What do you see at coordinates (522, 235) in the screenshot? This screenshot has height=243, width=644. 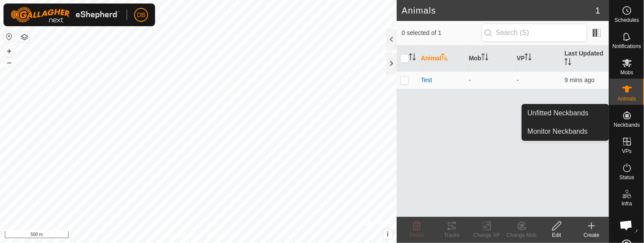 I see `div: Change Mob` at bounding box center [522, 235].